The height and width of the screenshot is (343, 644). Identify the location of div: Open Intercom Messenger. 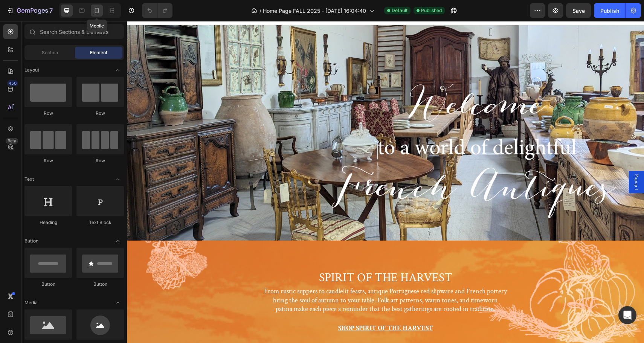
(627, 315).